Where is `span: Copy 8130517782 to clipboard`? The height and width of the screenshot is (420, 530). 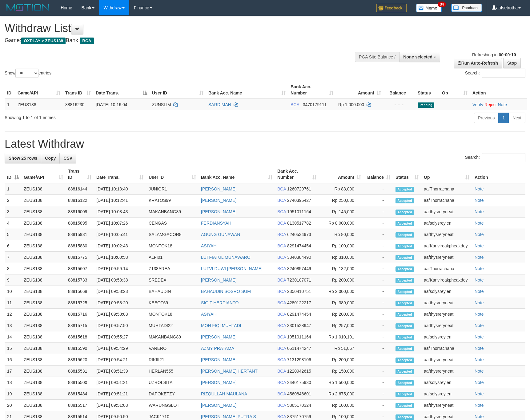 span: Copy 8130517782 to clipboard is located at coordinates (299, 223).